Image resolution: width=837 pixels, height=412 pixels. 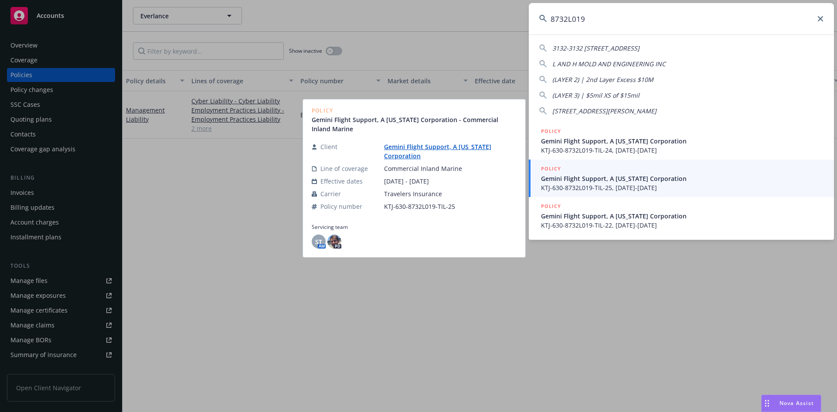 What do you see at coordinates (791, 403) in the screenshot?
I see `button: Nova Assist` at bounding box center [791, 403].